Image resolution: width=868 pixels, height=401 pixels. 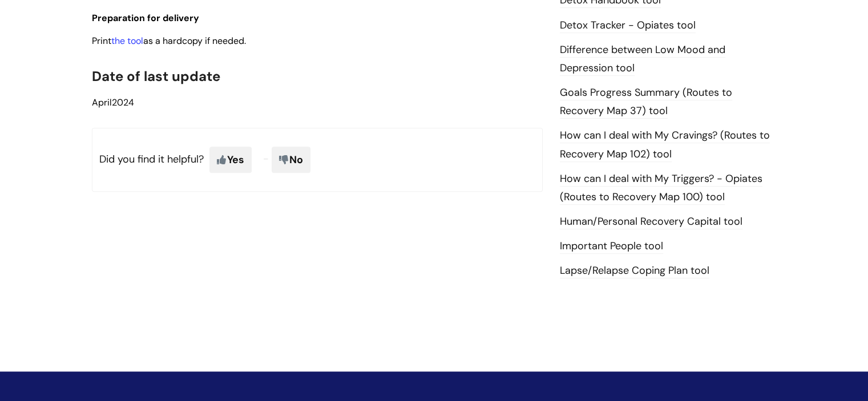 What do you see at coordinates (101, 40) in the screenshot?
I see `span: Print` at bounding box center [101, 40].